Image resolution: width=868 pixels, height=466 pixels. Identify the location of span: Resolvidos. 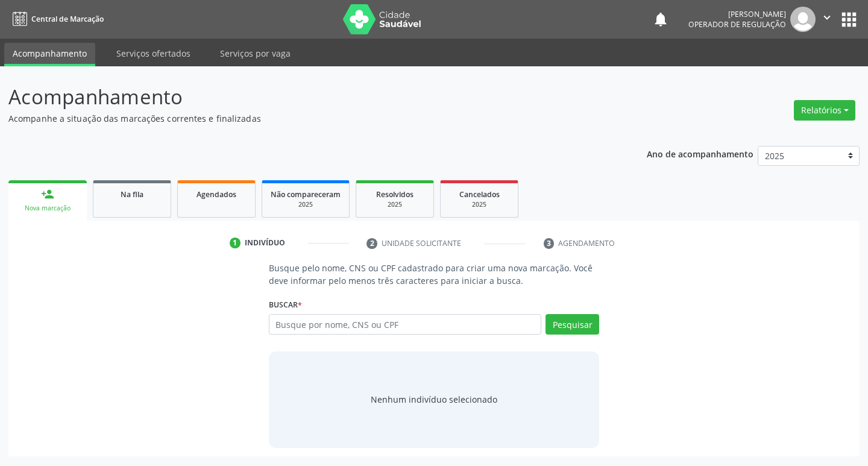
(395, 194).